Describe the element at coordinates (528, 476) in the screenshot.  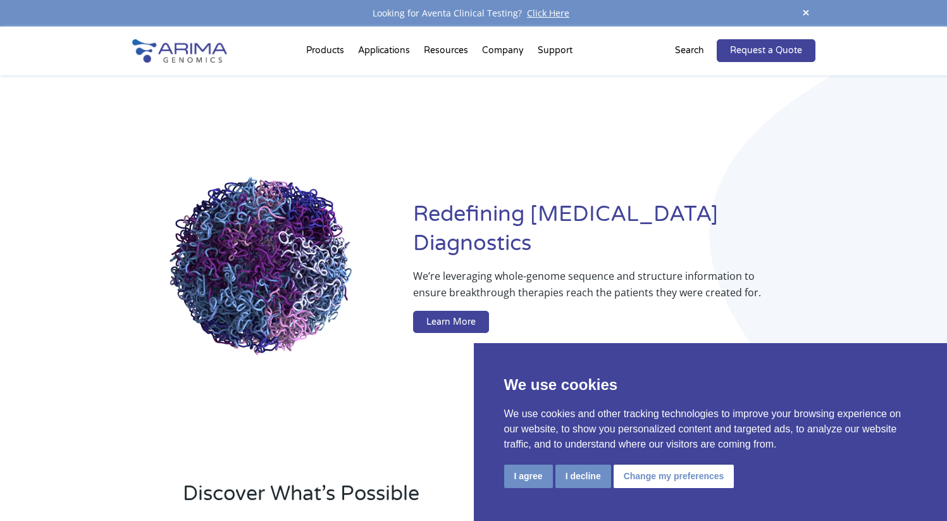
I see `button: I agree` at that location.